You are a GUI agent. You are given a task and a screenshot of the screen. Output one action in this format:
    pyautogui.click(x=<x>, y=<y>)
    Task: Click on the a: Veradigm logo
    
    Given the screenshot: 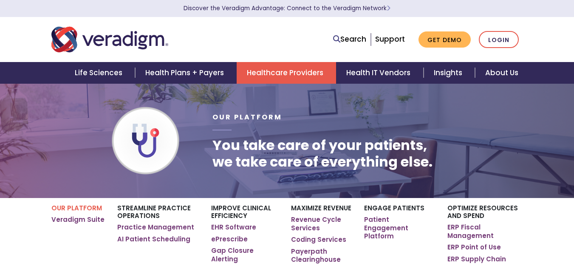 What is the action you would take?
    pyautogui.click(x=110, y=40)
    